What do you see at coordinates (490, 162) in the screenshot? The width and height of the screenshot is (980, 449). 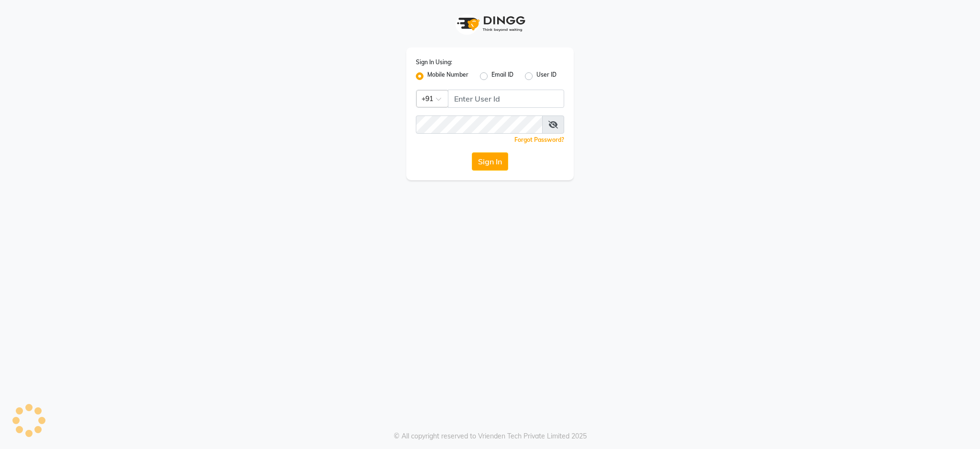 I see `button: Sign In` at bounding box center [490, 162].